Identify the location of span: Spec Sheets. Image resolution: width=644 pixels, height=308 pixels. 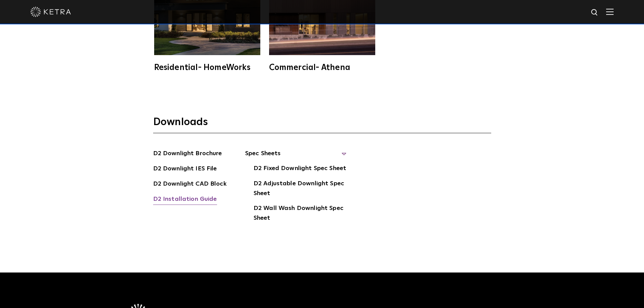
(296, 156).